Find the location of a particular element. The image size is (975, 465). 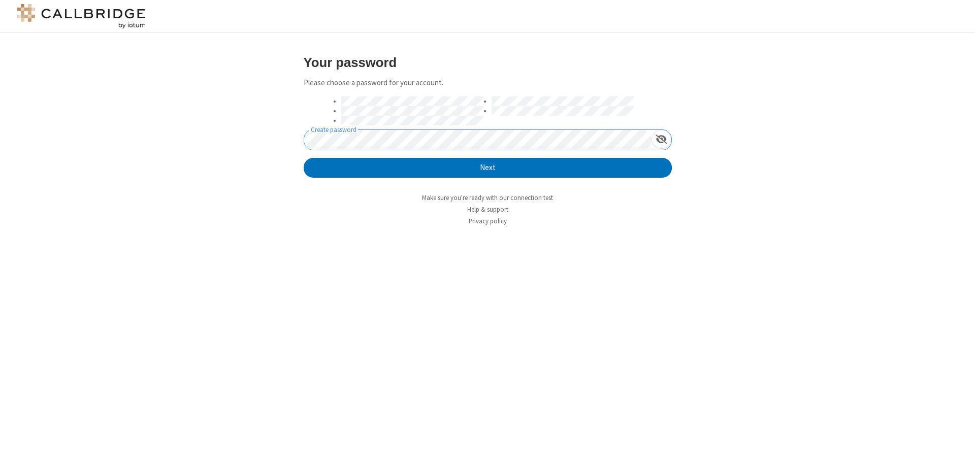

img: logo@2x.png is located at coordinates (81, 16).